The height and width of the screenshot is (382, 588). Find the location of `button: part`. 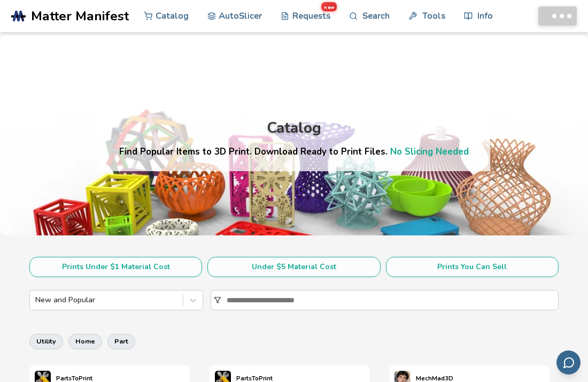

button: part is located at coordinates (121, 341).